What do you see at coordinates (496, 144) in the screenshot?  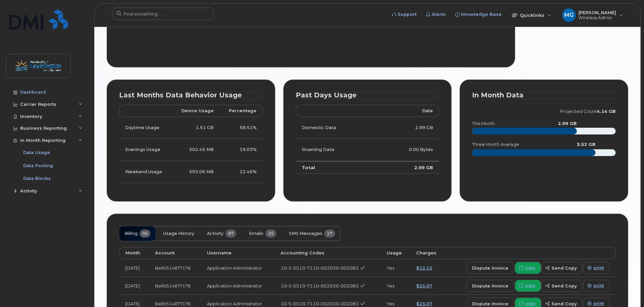 I see `text: three month average` at bounding box center [496, 144].